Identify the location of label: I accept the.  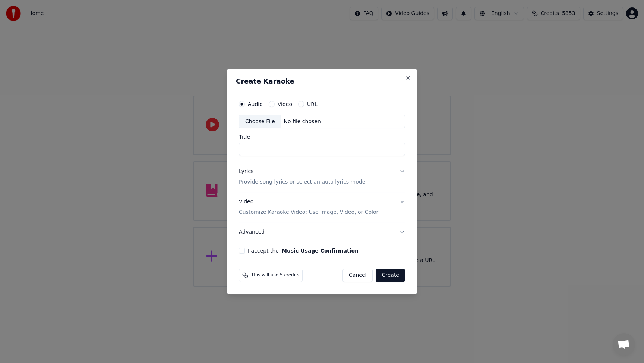
(303, 251).